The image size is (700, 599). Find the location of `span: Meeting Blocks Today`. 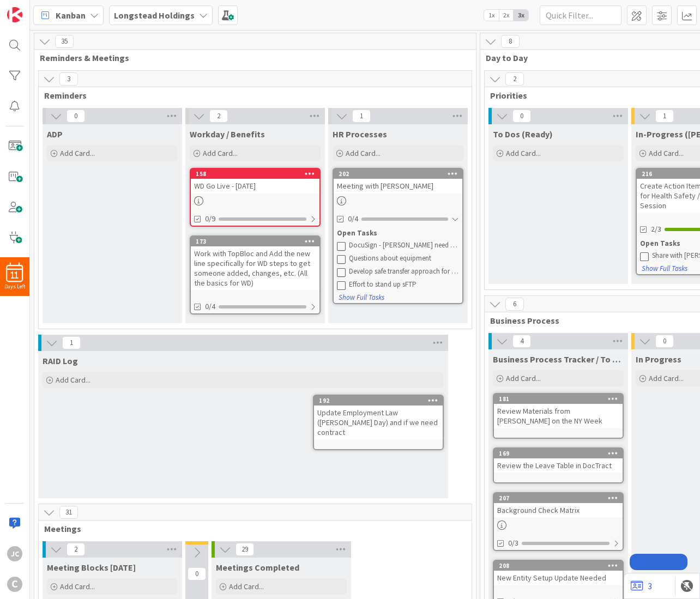

span: Meeting Blocks Today is located at coordinates (91, 568).